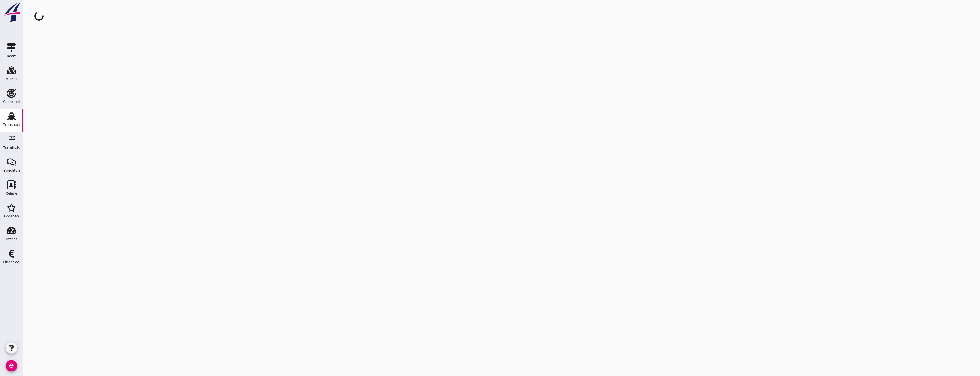  What do you see at coordinates (11, 170) in the screenshot?
I see `div: Berichten` at bounding box center [11, 170].